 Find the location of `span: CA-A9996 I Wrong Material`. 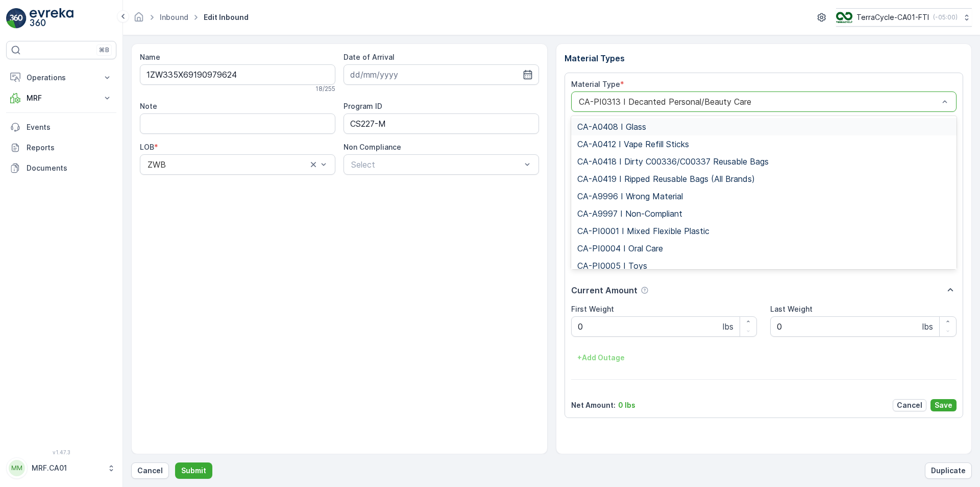

span: CA-A9996 I Wrong Material is located at coordinates (630, 196).